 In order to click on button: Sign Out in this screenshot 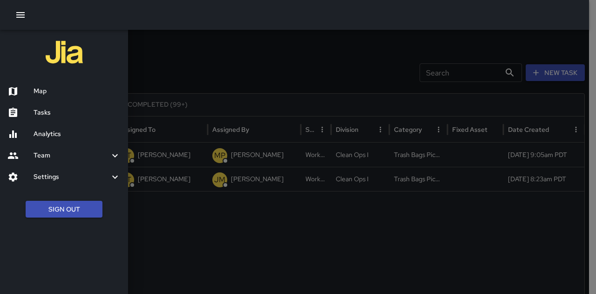, I will do `click(64, 209)`.